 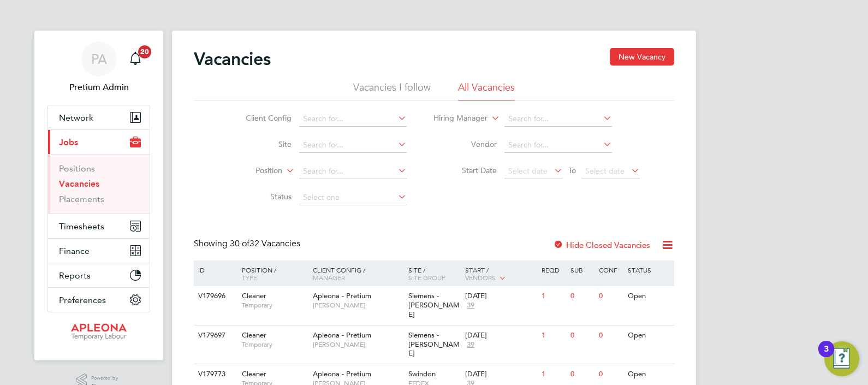 What do you see at coordinates (272, 274) in the screenshot?
I see `div: Position /` at bounding box center [272, 274].